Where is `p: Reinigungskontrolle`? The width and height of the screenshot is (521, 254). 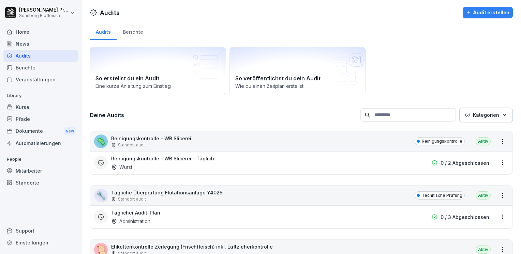 p: Reinigungskontrolle is located at coordinates (442, 141).